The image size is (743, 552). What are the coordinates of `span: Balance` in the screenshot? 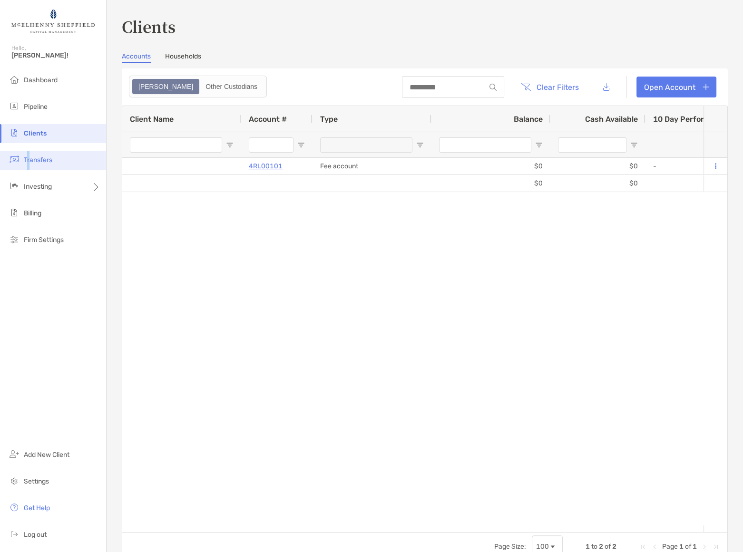 It's located at (528, 119).